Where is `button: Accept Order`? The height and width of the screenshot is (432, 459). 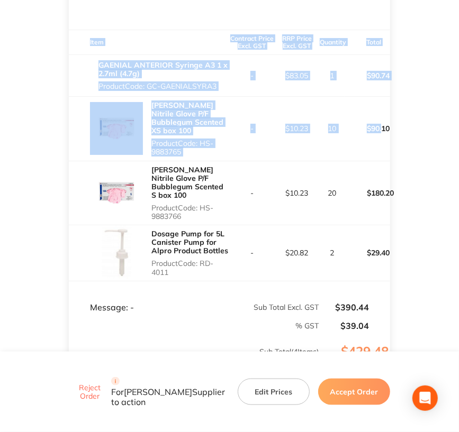 button: Accept Order is located at coordinates (354, 392).